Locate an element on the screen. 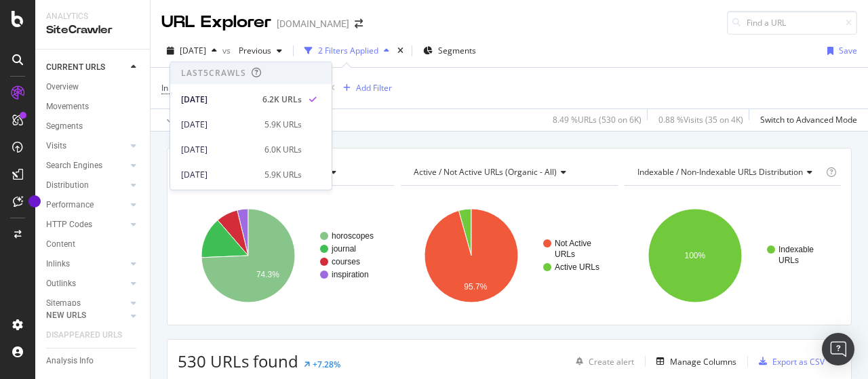 The width and height of the screenshot is (868, 379). span: 530 URLs found is located at coordinates (239, 361).